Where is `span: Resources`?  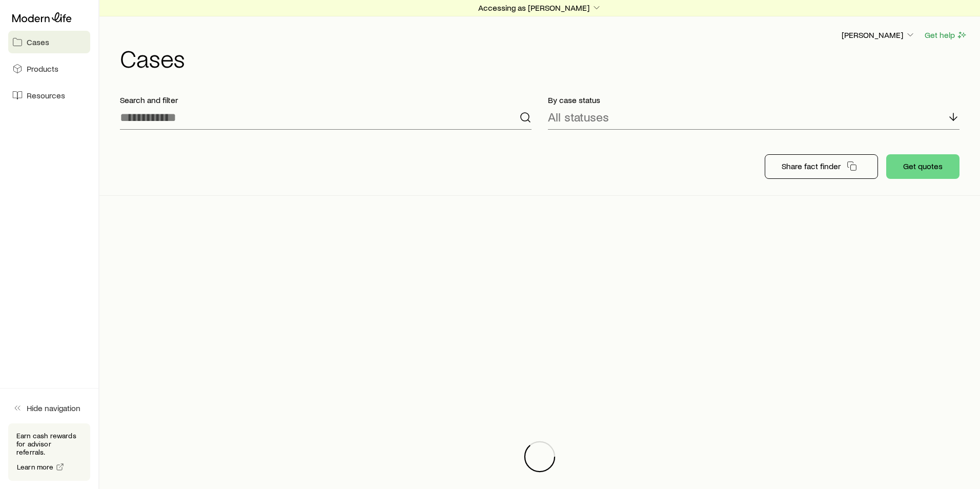
span: Resources is located at coordinates (46, 95).